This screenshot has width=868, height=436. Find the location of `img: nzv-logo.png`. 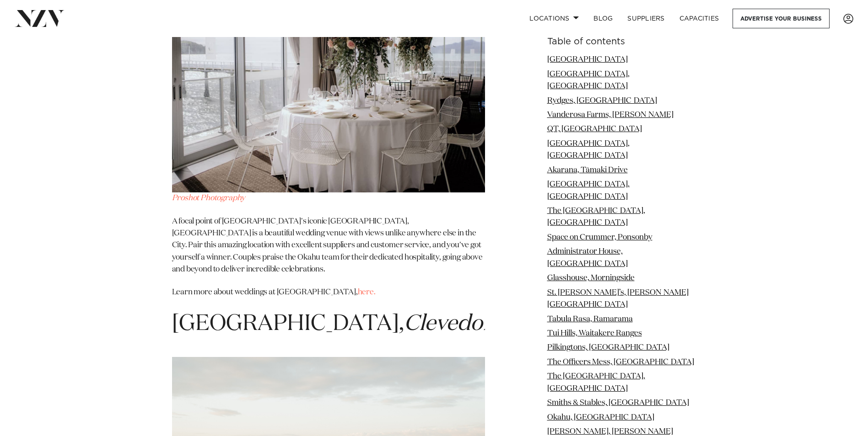

img: nzv-logo.png is located at coordinates (39, 18).